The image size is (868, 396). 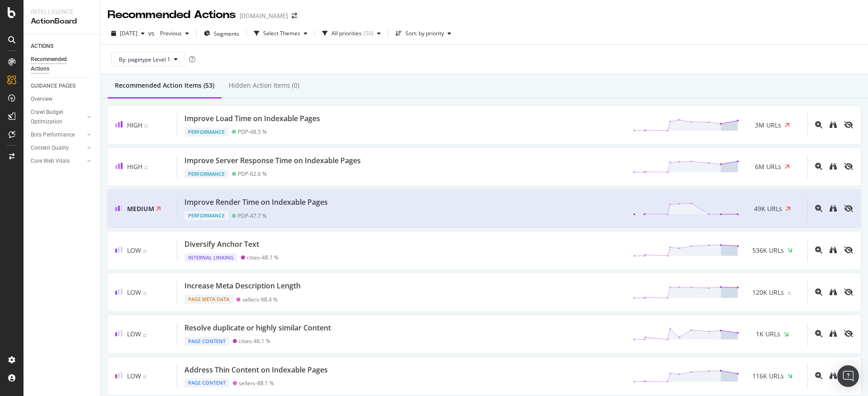 What do you see at coordinates (848, 376) in the screenshot?
I see `div: Open Intercom Messenger` at bounding box center [848, 376].